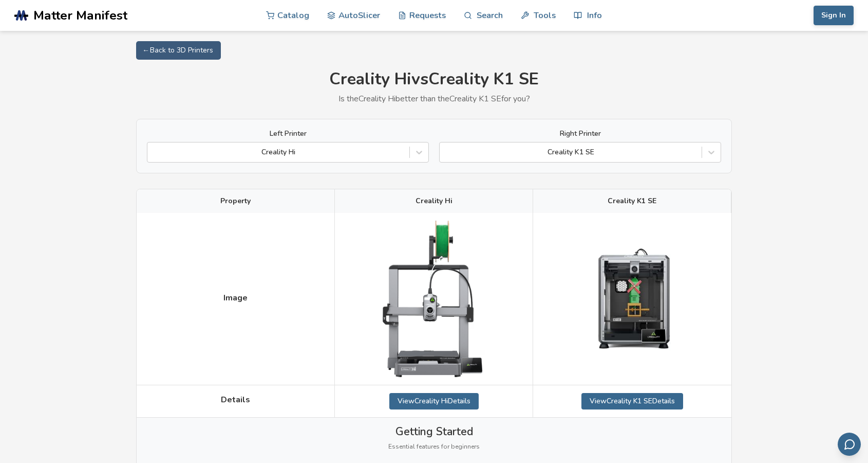 This screenshot has height=463, width=868. What do you see at coordinates (446, 152) in the screenshot?
I see `input: Creality K1 SE` at bounding box center [446, 152].